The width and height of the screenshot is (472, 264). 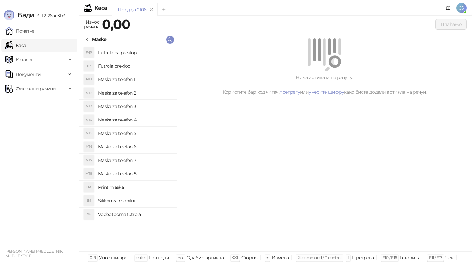 I want to click on div: Унос шифре, so click(x=113, y=257).